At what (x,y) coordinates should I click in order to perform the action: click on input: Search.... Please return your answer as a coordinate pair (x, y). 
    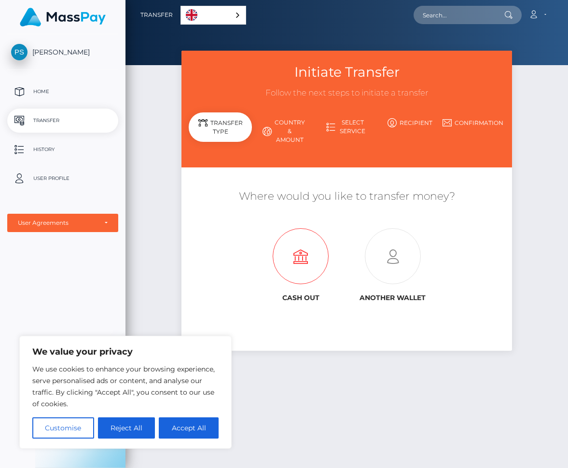
    Looking at the image, I should click on (459, 15).